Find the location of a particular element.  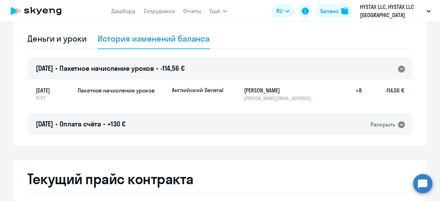

div: Баланс is located at coordinates (329, 11).